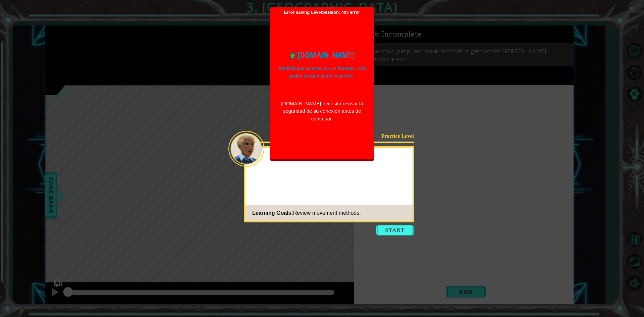 The image size is (644, 317). Describe the element at coordinates (322, 83) in the screenshot. I see `span: Error saving LevelSession: 403 error` at that location.